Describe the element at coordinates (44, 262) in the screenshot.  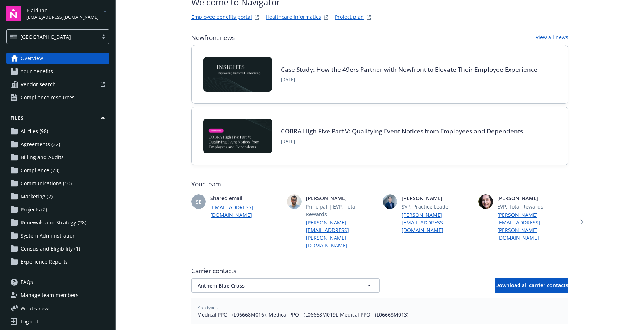
I see `span: Experience Reports` at that location.